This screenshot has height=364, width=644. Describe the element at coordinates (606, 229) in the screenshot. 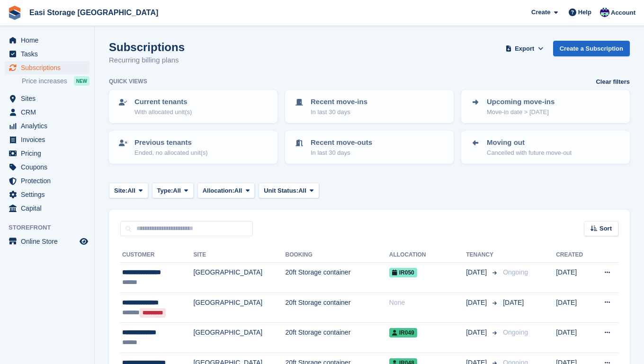

I see `span: Sort` at that location.